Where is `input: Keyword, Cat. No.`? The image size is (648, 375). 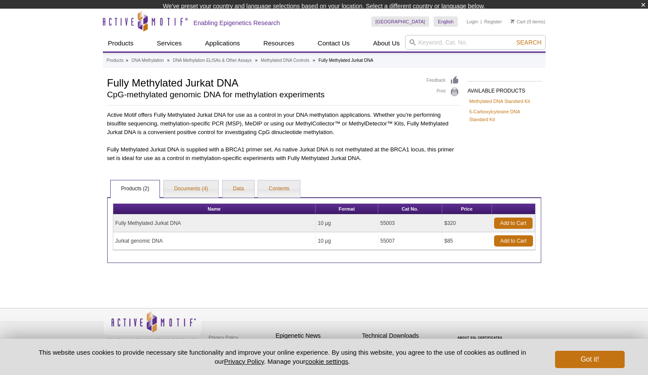 input: Keyword, Cat. No. is located at coordinates (475, 42).